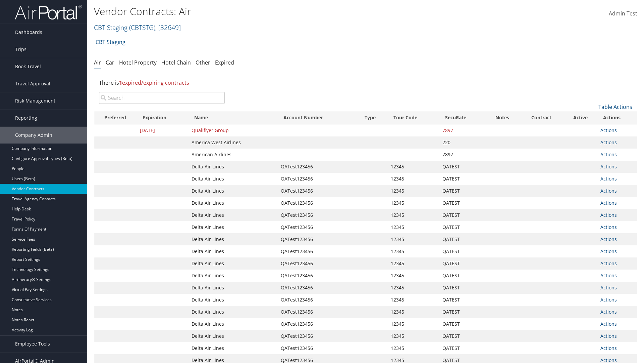 Image resolution: width=644 pixels, height=363 pixels. I want to click on a: Air, so click(97, 63).